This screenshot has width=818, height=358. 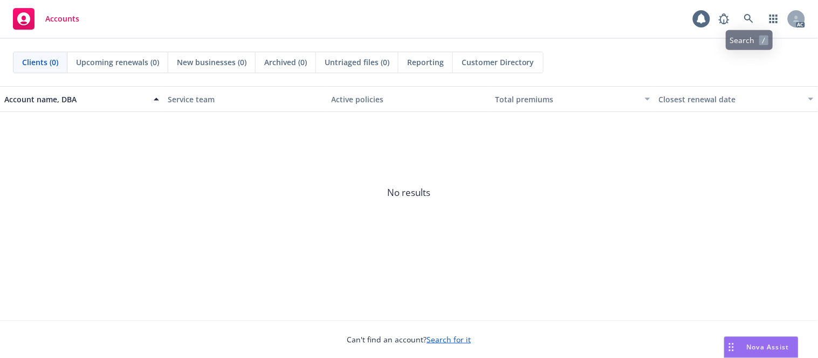 I want to click on div: Drag to move, so click(x=731, y=348).